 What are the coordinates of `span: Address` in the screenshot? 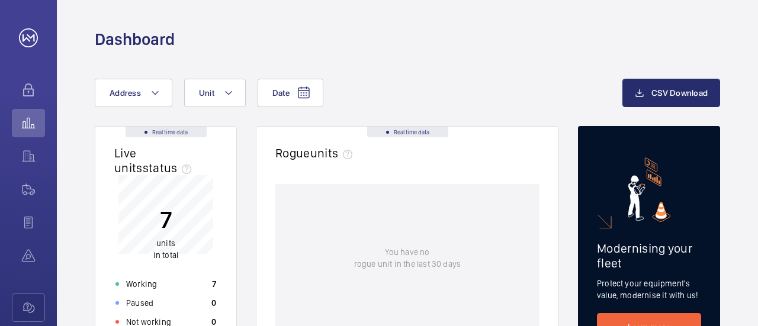 It's located at (125, 93).